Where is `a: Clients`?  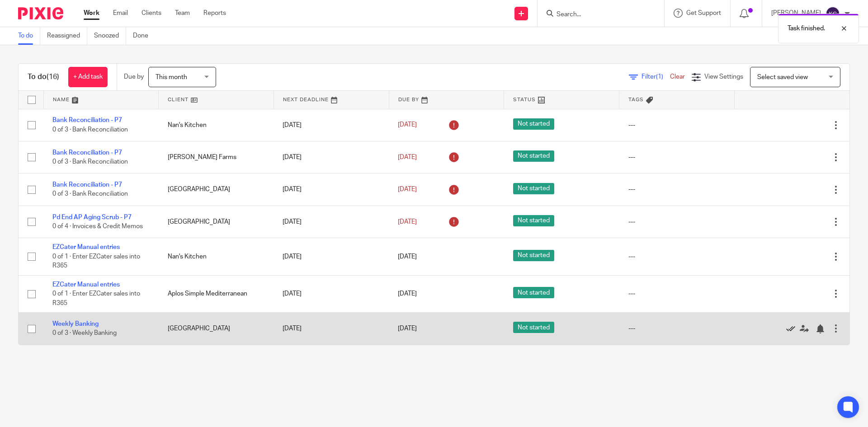
a: Clients is located at coordinates (152, 13).